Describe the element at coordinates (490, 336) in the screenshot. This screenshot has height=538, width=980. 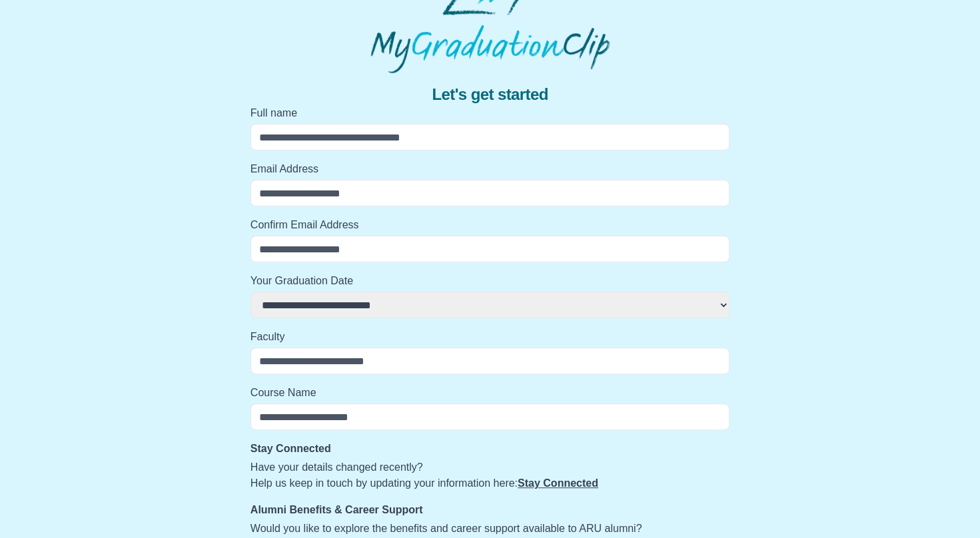
I see `label: Faculty` at that location.